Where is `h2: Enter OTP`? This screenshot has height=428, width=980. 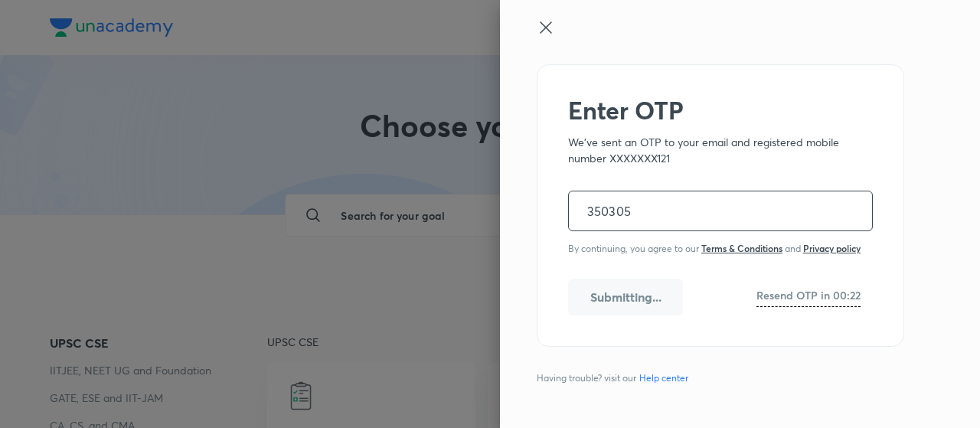
h2: Enter OTP is located at coordinates (721, 110).